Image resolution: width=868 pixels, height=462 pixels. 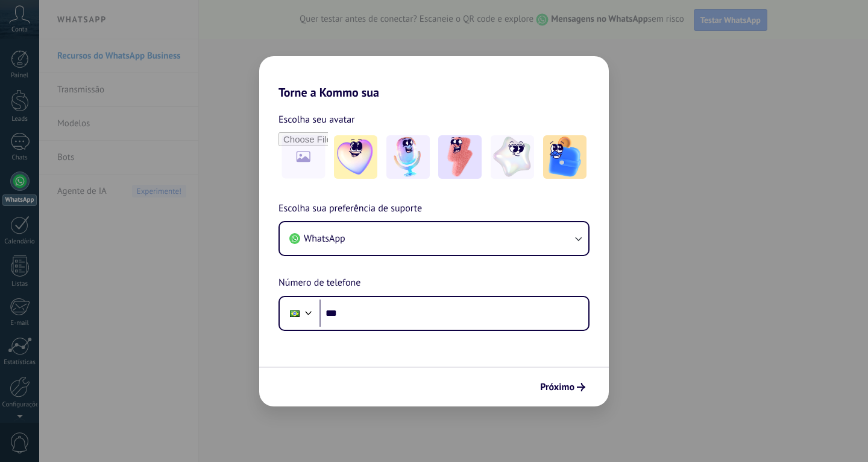 I want to click on span: Próximo, so click(x=557, y=387).